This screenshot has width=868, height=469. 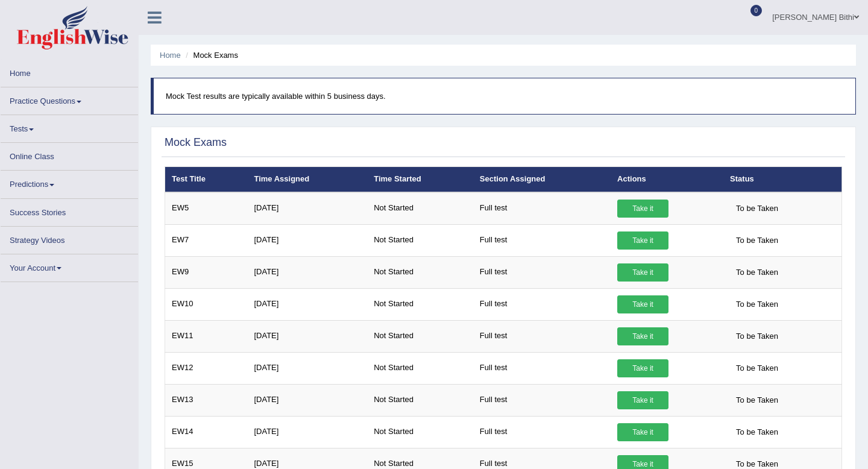 What do you see at coordinates (206, 180) in the screenshot?
I see `th: Test Title` at bounding box center [206, 180].